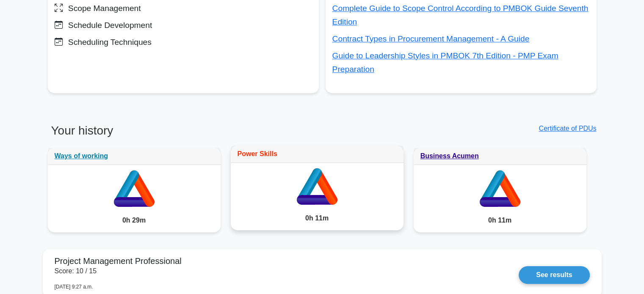 Image resolution: width=644 pixels, height=294 pixels. Describe the element at coordinates (567, 128) in the screenshot. I see `a: Certificate of PDUs` at that location.